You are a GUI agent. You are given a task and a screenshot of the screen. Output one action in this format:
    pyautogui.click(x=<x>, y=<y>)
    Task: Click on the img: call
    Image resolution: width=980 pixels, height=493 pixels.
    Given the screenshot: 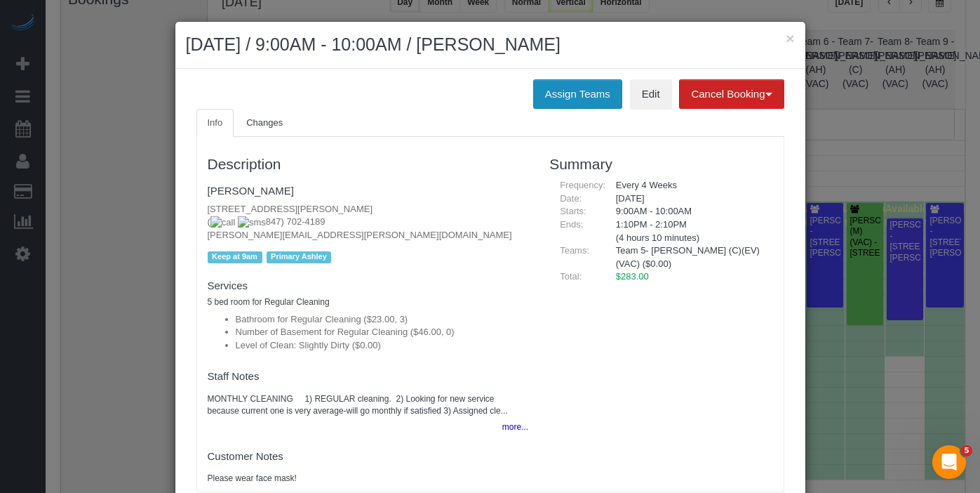 What is the action you would take?
    pyautogui.click(x=223, y=222)
    